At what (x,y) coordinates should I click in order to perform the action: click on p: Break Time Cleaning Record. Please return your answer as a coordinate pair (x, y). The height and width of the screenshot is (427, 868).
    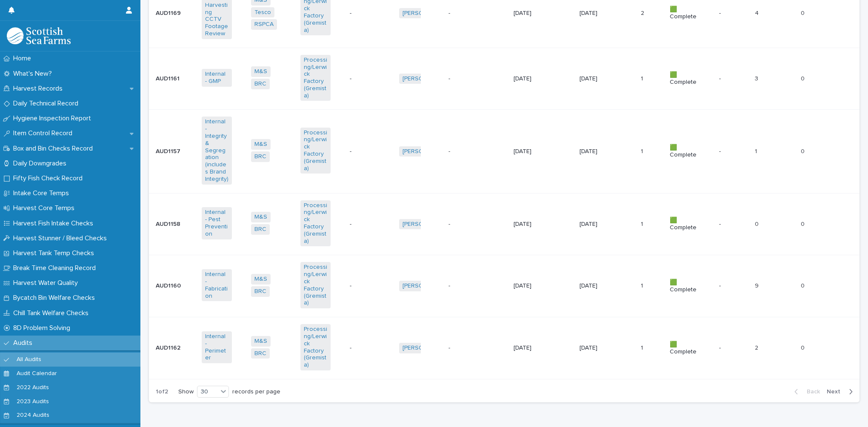
    Looking at the image, I should click on (56, 268).